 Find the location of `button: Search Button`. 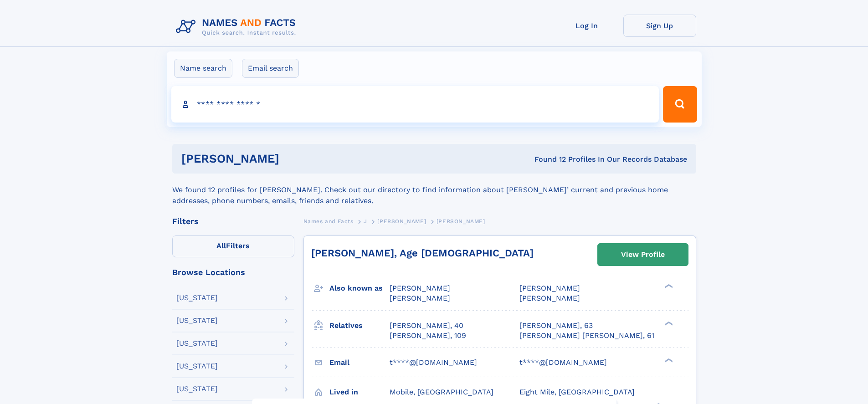

button: Search Button is located at coordinates (680, 104).